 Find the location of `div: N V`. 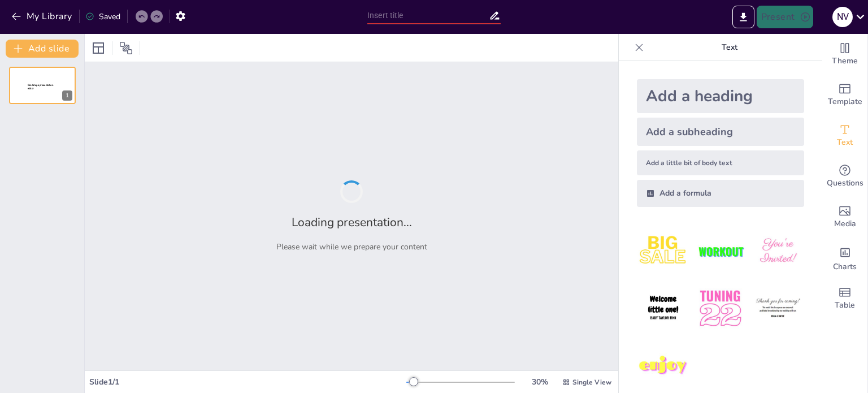

div: N V is located at coordinates (843, 17).